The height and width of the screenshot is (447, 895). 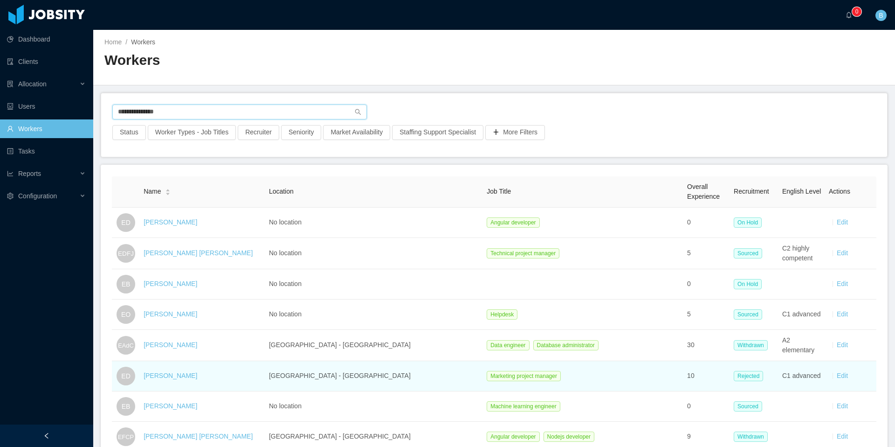 What do you see at coordinates (358, 112) in the screenshot?
I see `i: icon: search` at bounding box center [358, 112].